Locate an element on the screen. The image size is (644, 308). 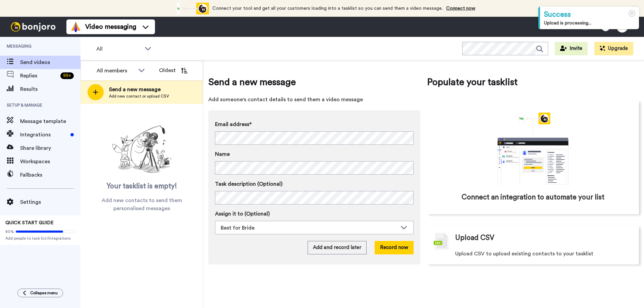
span: Integrations is located at coordinates (44, 135).